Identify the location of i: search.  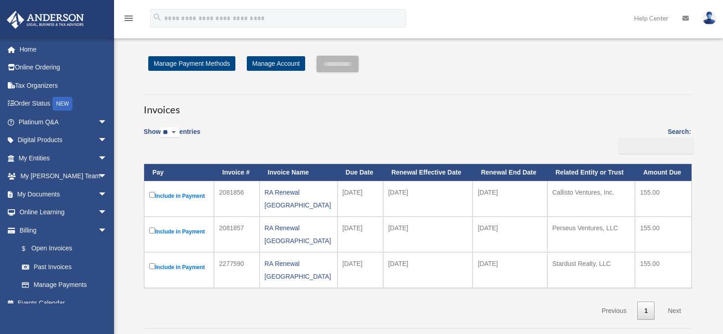
(157, 17).